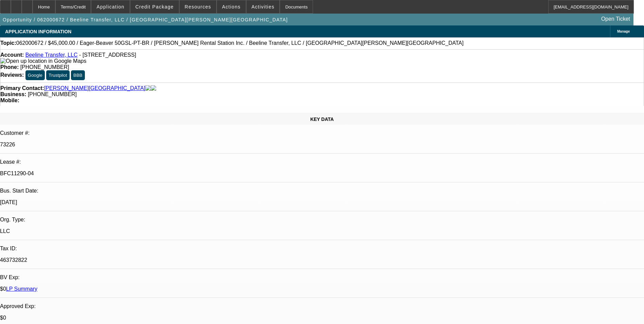 This screenshot has width=644, height=324. What do you see at coordinates (231, 7) in the screenshot?
I see `span: Actions` at bounding box center [231, 7].